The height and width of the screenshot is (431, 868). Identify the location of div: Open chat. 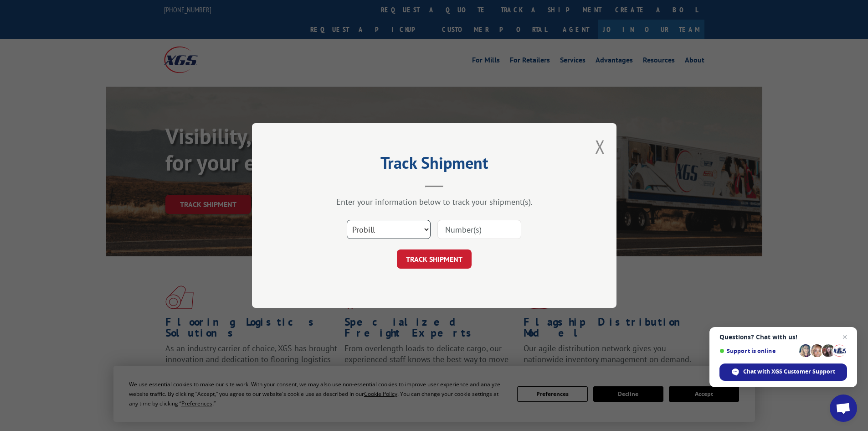
(844, 408).